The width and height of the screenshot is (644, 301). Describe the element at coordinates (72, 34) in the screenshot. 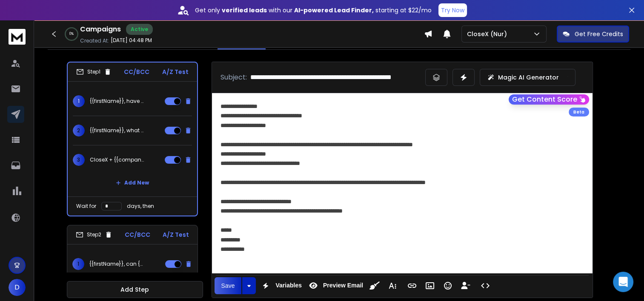

I see `p: 0 %` at that location.